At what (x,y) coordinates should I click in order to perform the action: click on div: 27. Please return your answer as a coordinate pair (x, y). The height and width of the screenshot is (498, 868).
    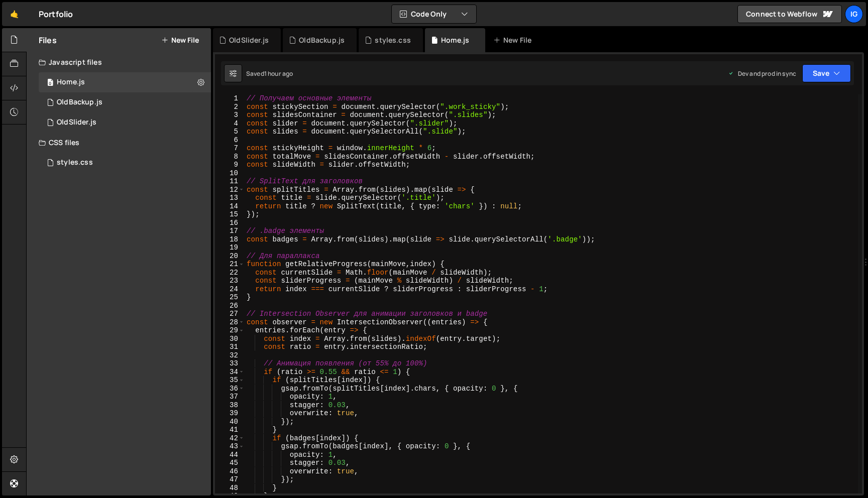
    Looking at the image, I should click on (230, 314).